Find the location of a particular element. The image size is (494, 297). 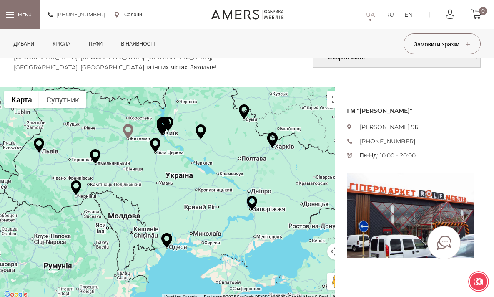

a: Салони is located at coordinates (128, 15).